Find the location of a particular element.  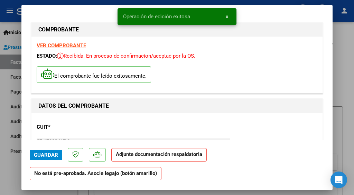

span: ESTADO: is located at coordinates (47, 56).